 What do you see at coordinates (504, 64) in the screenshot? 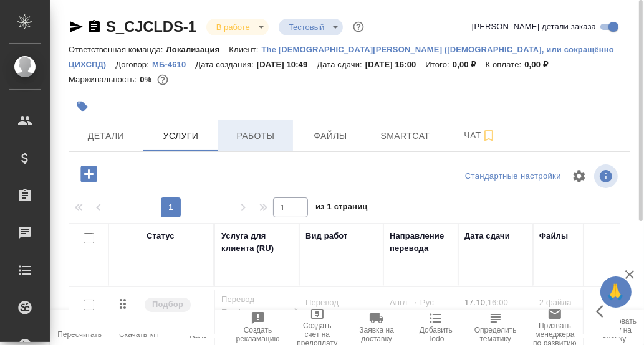
I see `p: К оплате:` at bounding box center [504, 64].